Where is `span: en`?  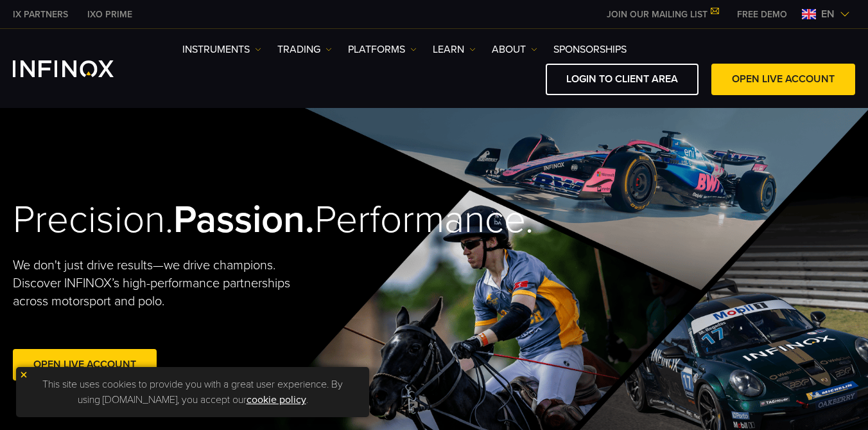 span: en is located at coordinates (828, 14).